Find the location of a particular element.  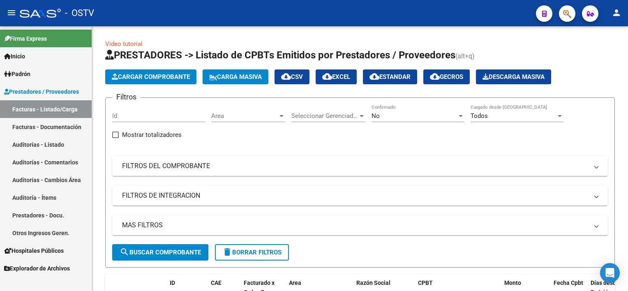

button: EXCEL is located at coordinates (336, 77).